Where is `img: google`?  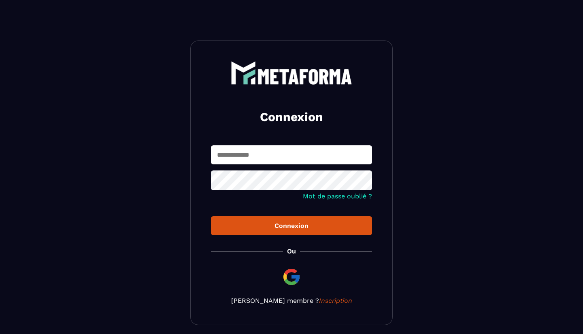 img: google is located at coordinates (291, 277).